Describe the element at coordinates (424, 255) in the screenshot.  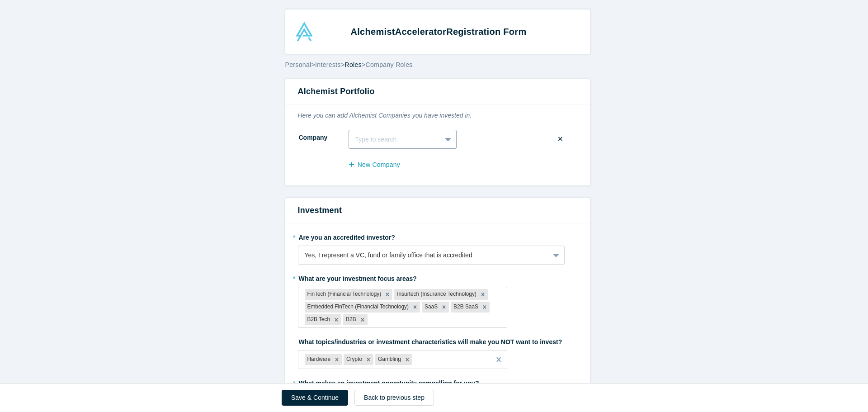
I see `div: Yes, I represent a VC, fund or family office that is accredited` at that location.